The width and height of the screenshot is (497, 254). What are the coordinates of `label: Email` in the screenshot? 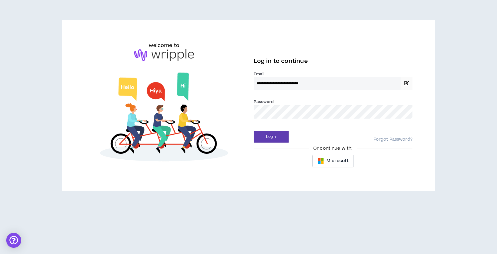 It's located at (333, 74).